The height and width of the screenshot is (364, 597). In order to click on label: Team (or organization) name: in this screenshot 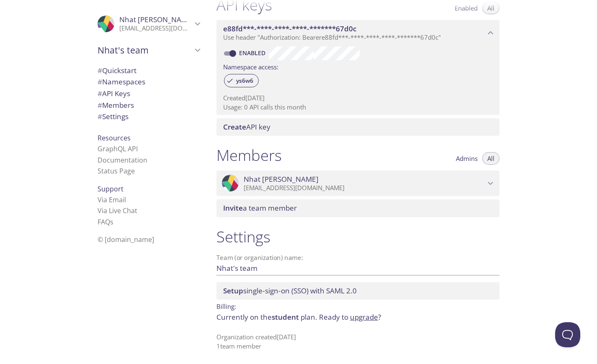, I will do `click(260, 258)`.